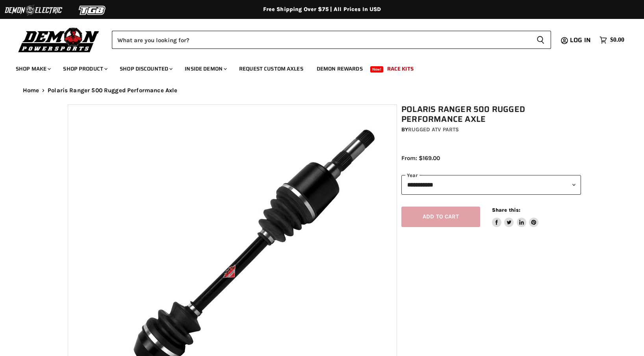  I want to click on select: year, so click(491, 184).